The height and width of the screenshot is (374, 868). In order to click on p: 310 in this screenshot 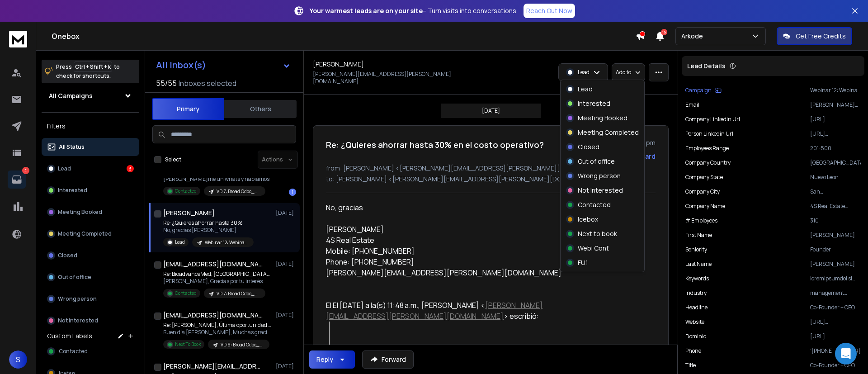, I will do `click(835, 221)`.